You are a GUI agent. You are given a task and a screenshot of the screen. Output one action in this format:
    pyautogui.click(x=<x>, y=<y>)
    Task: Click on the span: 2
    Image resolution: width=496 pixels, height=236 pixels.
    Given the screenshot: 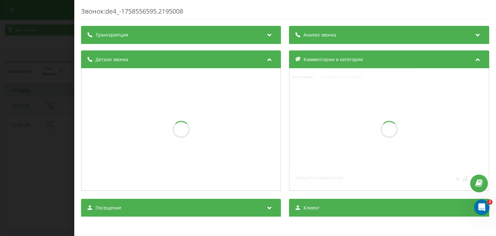 What is the action you would take?
    pyautogui.click(x=490, y=202)
    